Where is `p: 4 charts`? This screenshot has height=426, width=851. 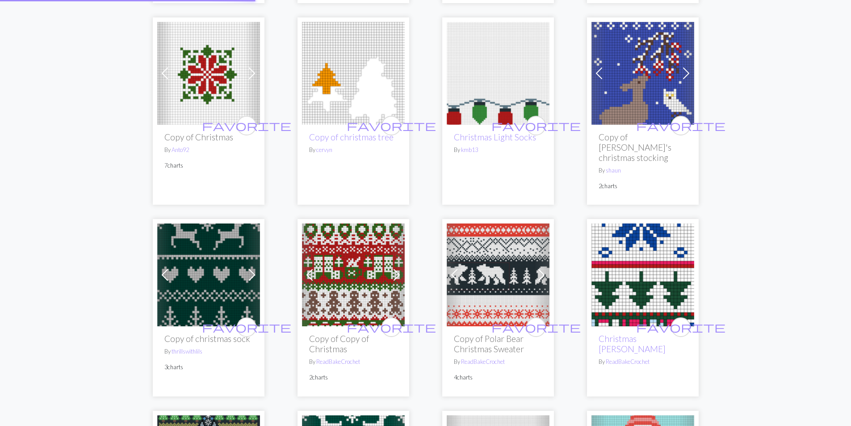
p: 4 charts is located at coordinates (498, 377).